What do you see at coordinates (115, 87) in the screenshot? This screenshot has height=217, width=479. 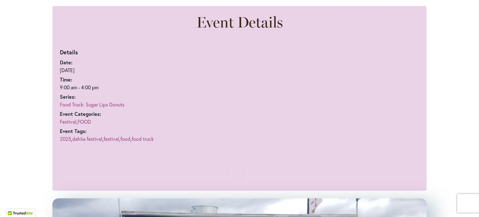 I see `div: 9:00 am - 4:00 pm` at bounding box center [115, 87].